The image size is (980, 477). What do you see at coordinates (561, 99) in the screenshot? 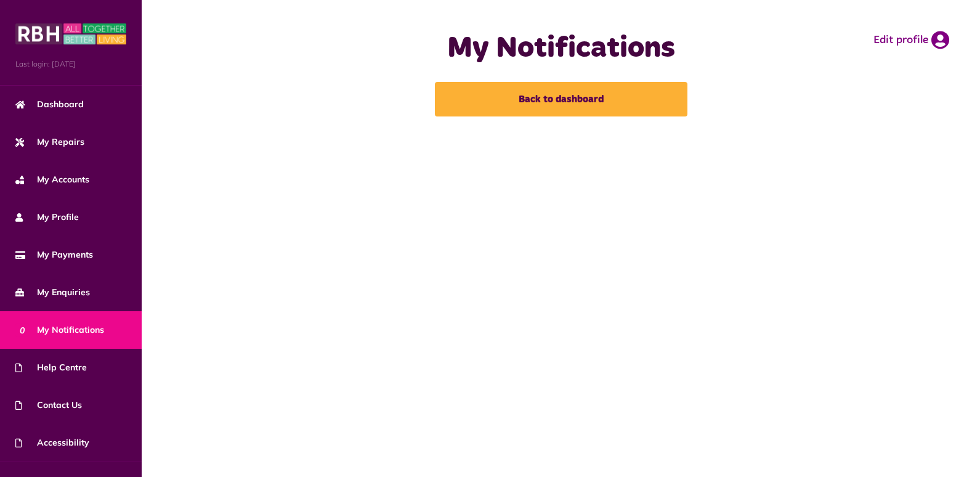
I see `a: Back to dashboard` at bounding box center [561, 99].